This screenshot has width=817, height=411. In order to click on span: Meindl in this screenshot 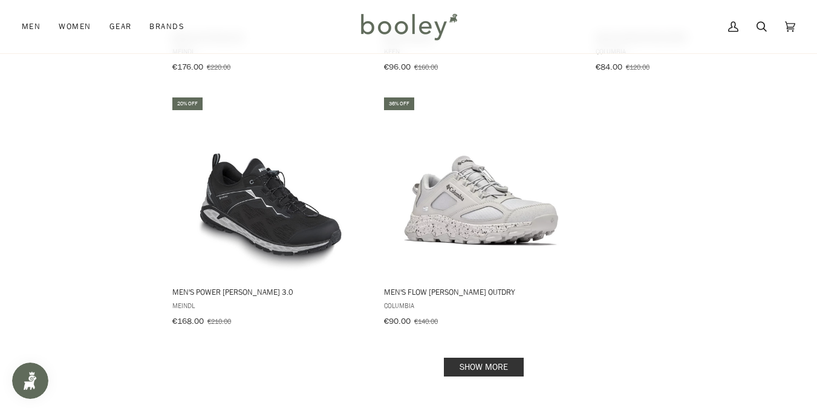, I will do `click(270, 305)`.